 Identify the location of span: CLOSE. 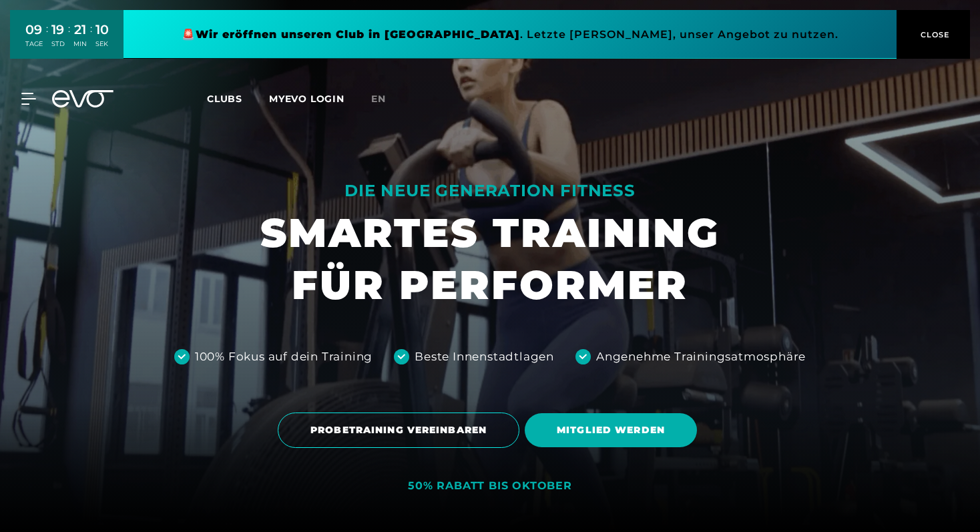
(933, 35).